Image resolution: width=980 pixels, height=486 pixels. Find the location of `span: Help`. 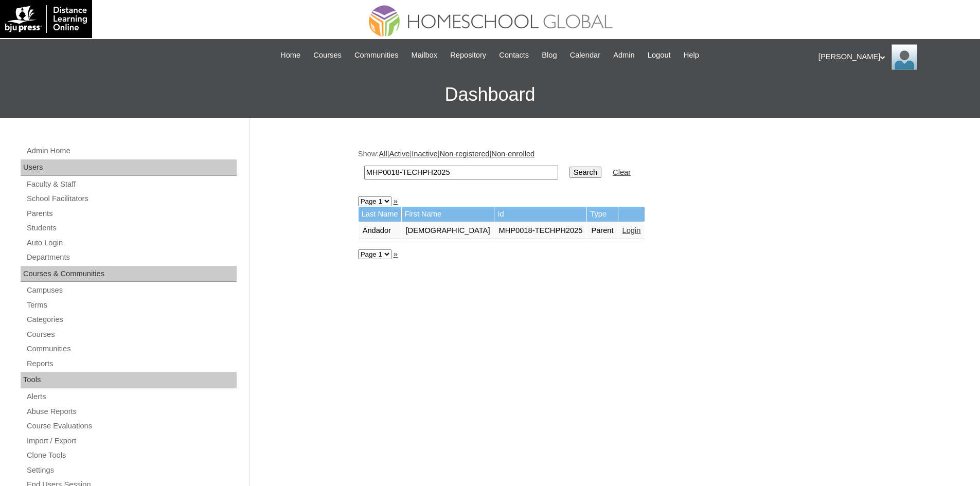

span: Help is located at coordinates (691, 55).